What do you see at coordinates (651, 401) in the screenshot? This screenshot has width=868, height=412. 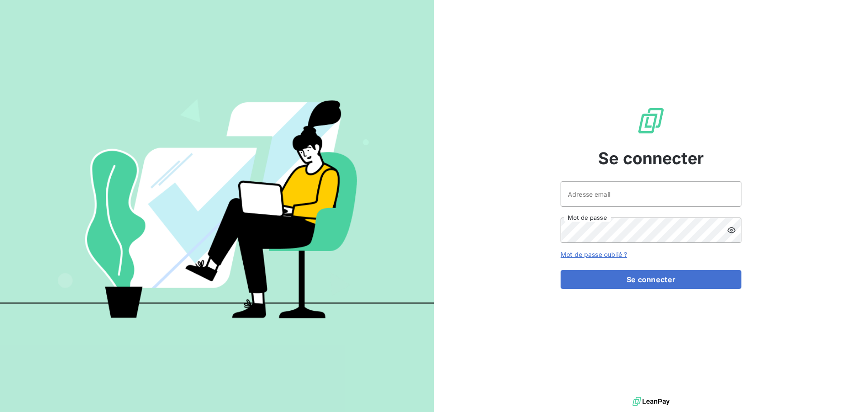 I see `img: logo` at bounding box center [651, 401].